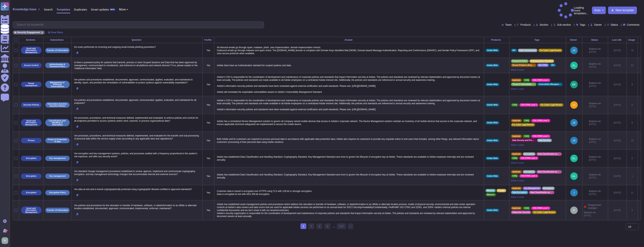  I want to click on p: Management of Technical Vulnerabilities, so click(57, 85).